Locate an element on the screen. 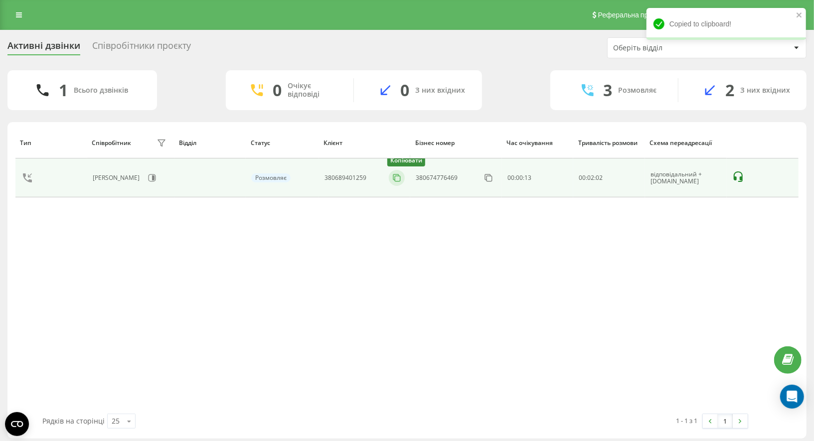  div: Очікує відповіді is located at coordinates (313, 90).